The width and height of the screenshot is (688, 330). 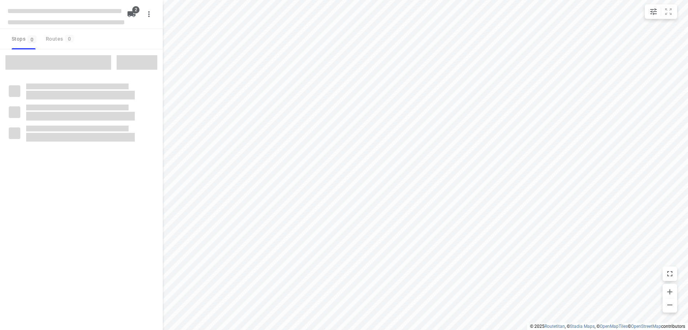 I want to click on a: Routetitan, so click(x=555, y=327).